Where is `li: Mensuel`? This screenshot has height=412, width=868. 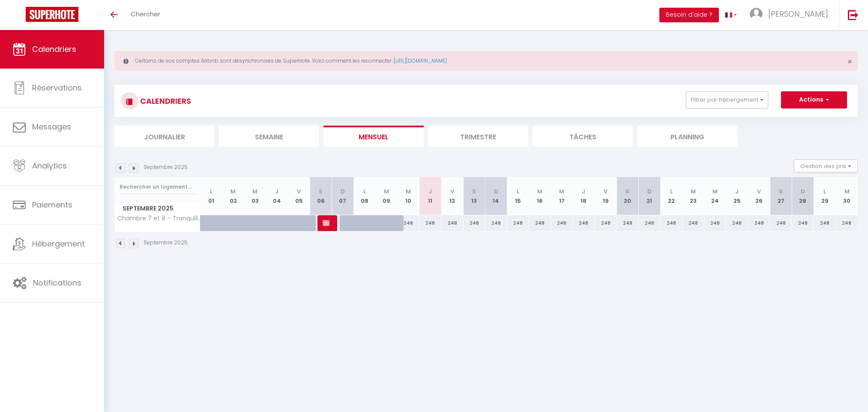
li: Mensuel is located at coordinates (374, 136).